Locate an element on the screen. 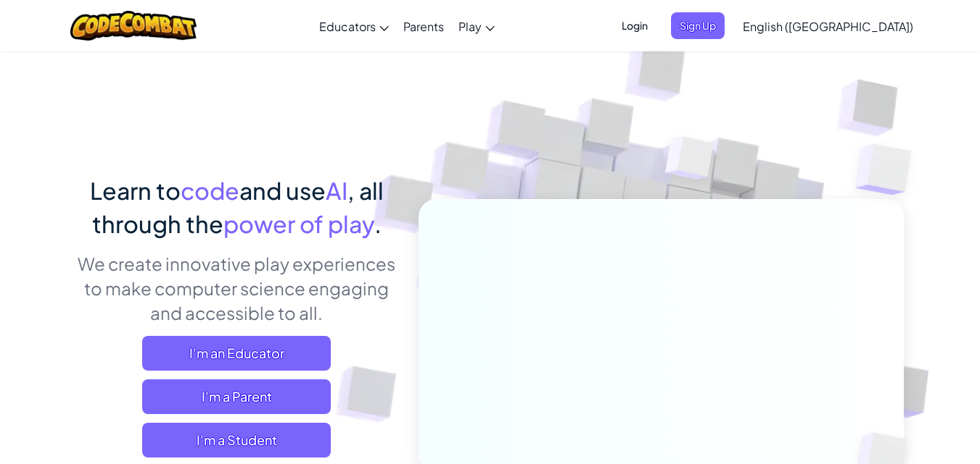  span: AI is located at coordinates (337, 190).